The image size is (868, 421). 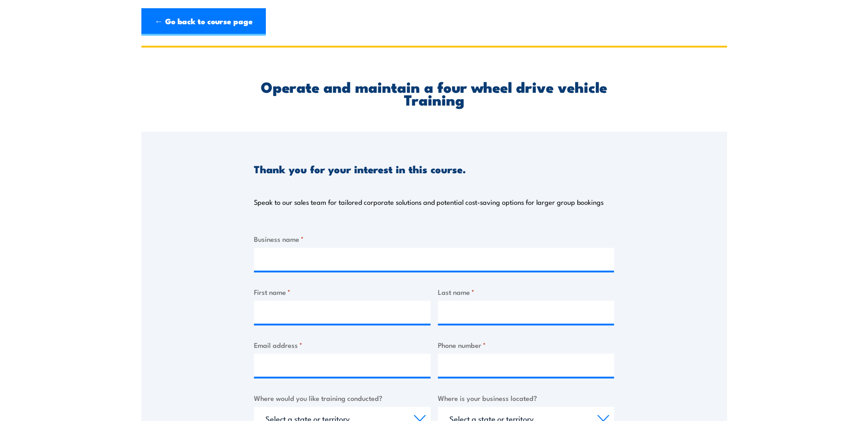 I want to click on label: Last name, so click(x=526, y=292).